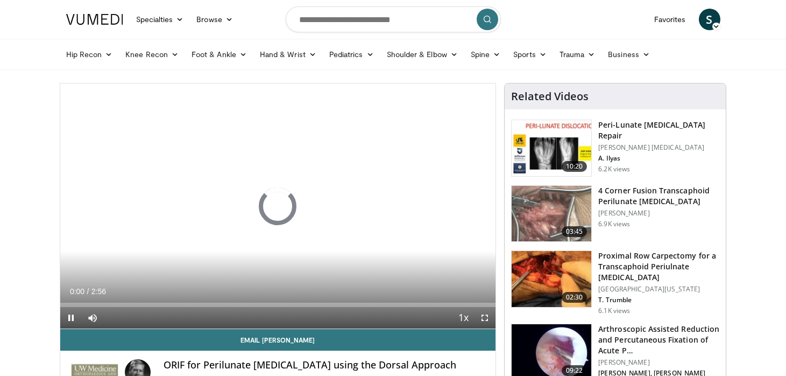 Image resolution: width=786 pixels, height=376 pixels. What do you see at coordinates (659, 158) in the screenshot?
I see `p: A. Ilyas` at bounding box center [659, 158].